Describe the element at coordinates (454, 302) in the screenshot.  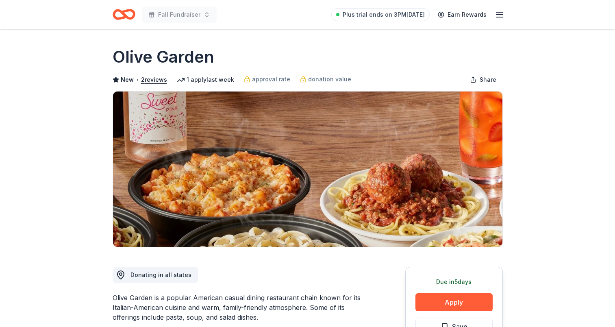
I see `button: Apply` at that location.